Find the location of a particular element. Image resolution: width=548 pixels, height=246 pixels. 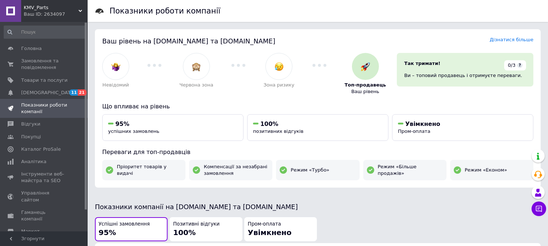

span: Невідомий is located at coordinates (116, 85).